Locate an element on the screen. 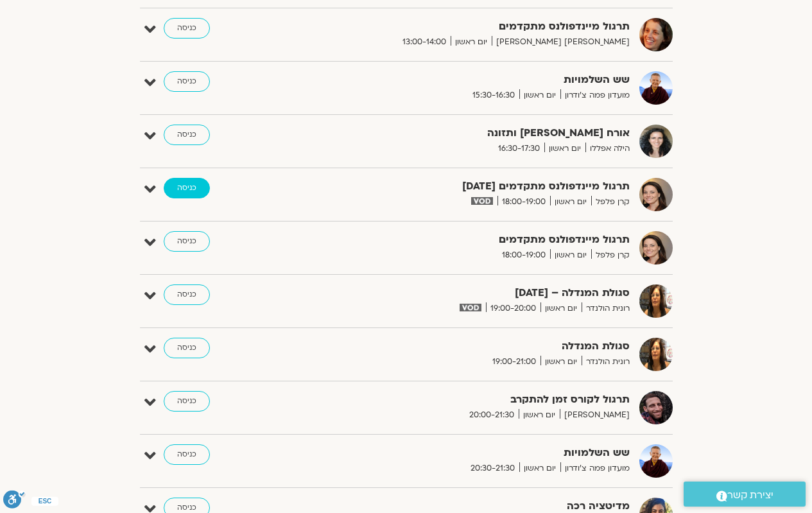 This screenshot has height=513, width=812. span: 20:30-21:30 is located at coordinates (492, 468).